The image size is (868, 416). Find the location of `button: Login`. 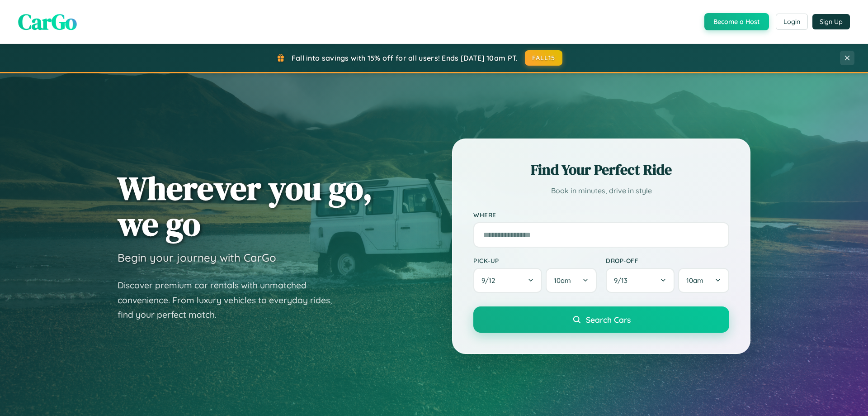

button: Login is located at coordinates (792, 22).